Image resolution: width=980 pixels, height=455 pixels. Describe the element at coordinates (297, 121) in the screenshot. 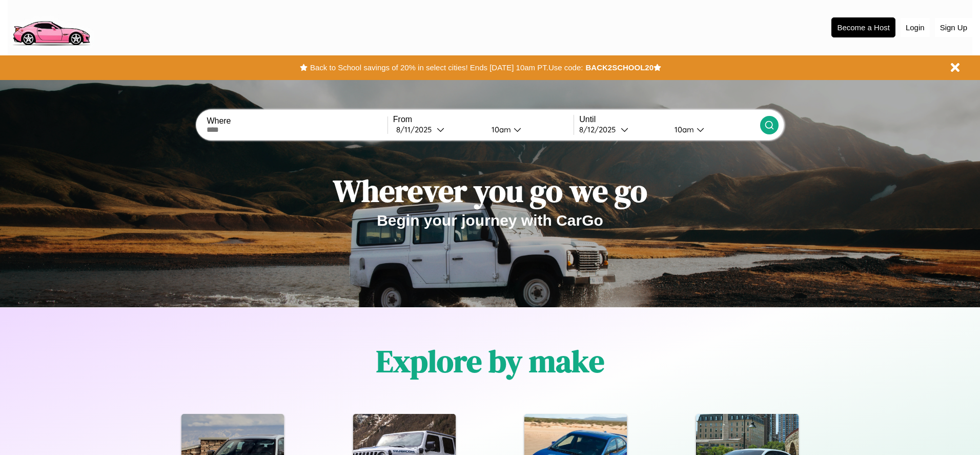

I see `label: Where` at that location.